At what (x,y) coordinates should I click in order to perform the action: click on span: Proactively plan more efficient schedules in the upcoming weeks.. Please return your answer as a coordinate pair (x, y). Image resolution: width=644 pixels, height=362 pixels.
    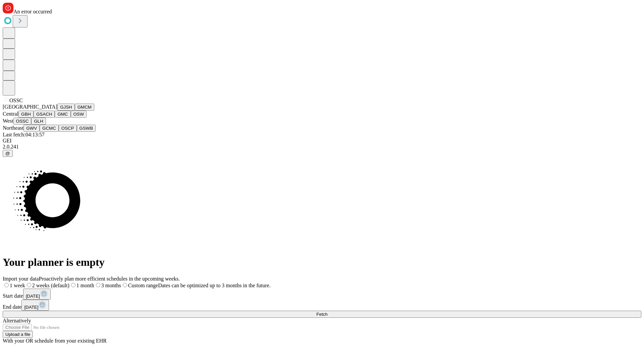
    Looking at the image, I should click on (109, 279).